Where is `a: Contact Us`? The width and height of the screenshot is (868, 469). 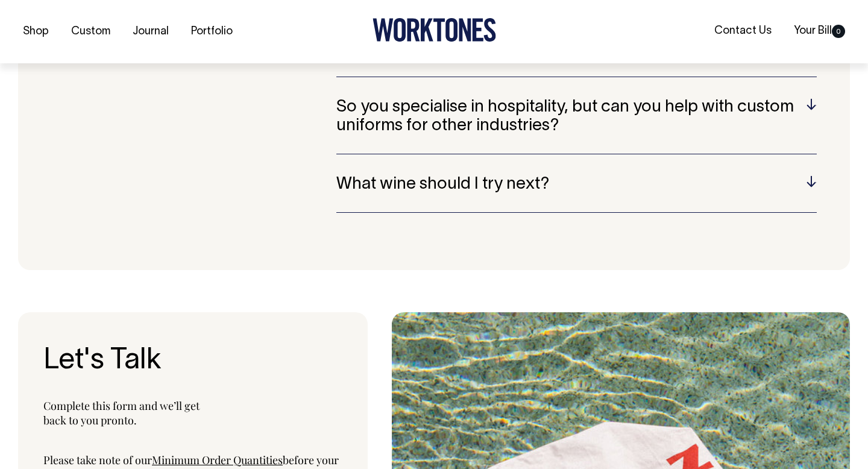 a: Contact Us is located at coordinates (742, 31).